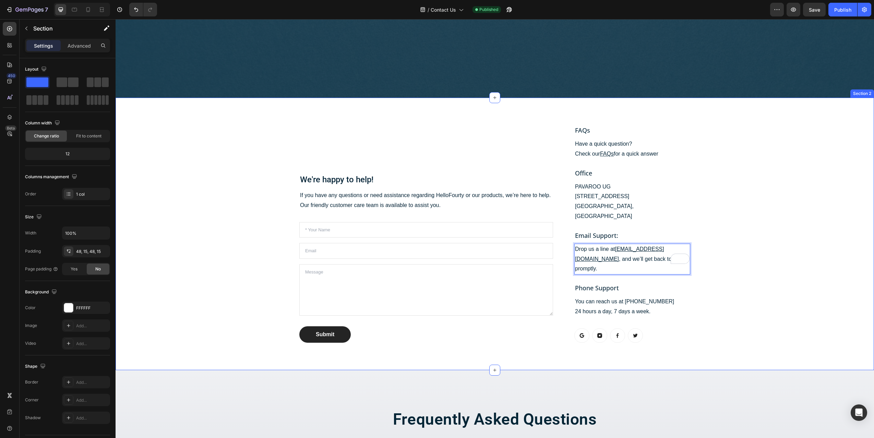 The width and height of the screenshot is (874, 438). I want to click on div: Layout, so click(36, 69).